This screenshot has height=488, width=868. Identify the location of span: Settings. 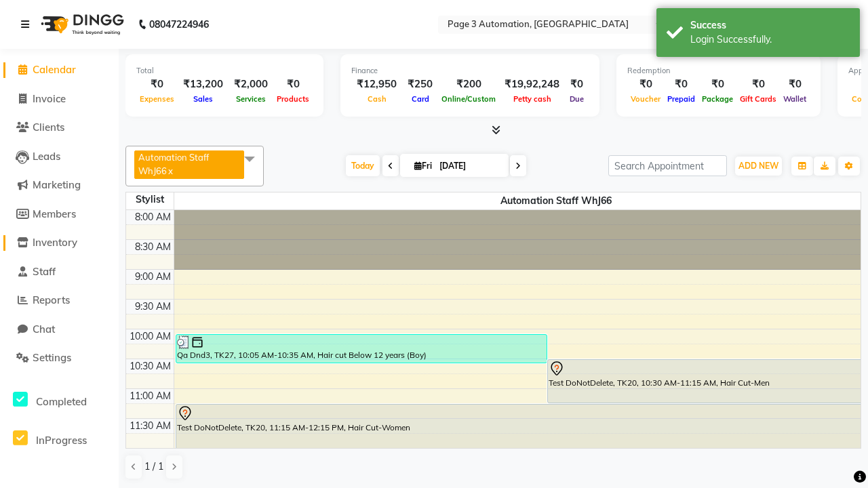
(51, 357).